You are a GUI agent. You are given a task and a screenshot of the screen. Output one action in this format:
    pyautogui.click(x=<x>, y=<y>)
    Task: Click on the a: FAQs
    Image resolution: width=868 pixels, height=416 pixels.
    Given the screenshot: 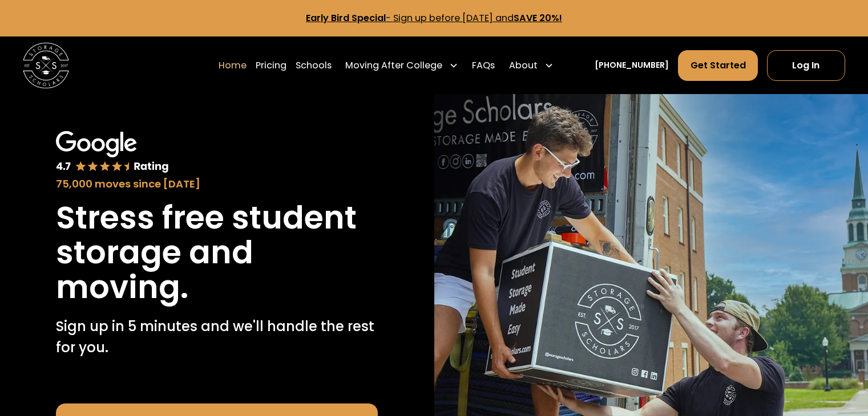 What is the action you would take?
    pyautogui.click(x=483, y=65)
    